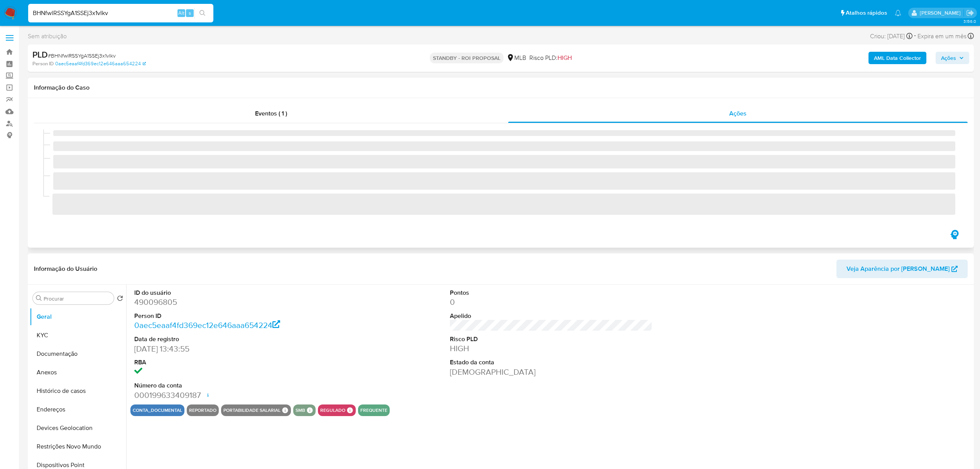 This screenshot has width=980, height=469. What do you see at coordinates (78, 316) in the screenshot?
I see `button: Geral` at bounding box center [78, 316].